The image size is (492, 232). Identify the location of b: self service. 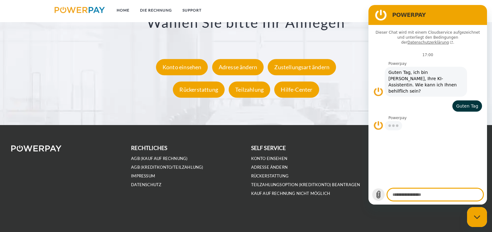
(269, 148).